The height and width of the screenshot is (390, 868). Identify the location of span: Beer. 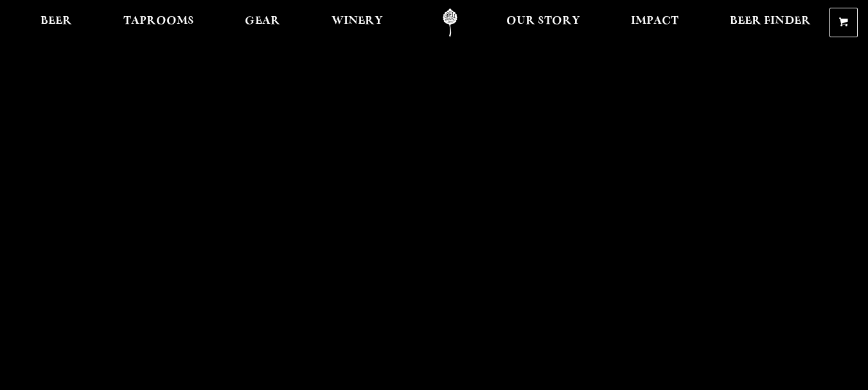
(56, 21).